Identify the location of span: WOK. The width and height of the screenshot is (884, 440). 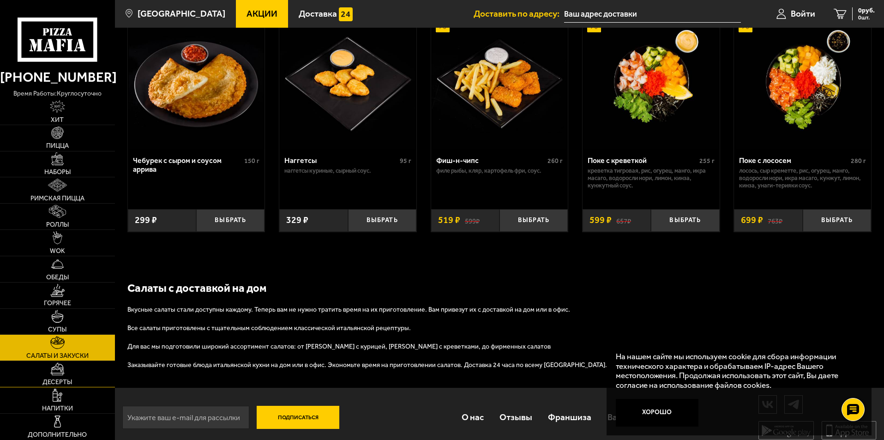
(57, 251).